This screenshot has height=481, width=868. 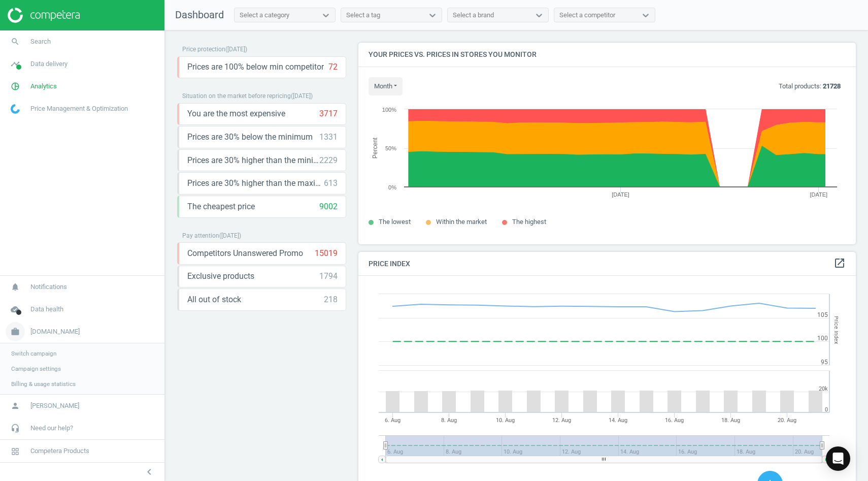 I want to click on i: person, so click(x=15, y=406).